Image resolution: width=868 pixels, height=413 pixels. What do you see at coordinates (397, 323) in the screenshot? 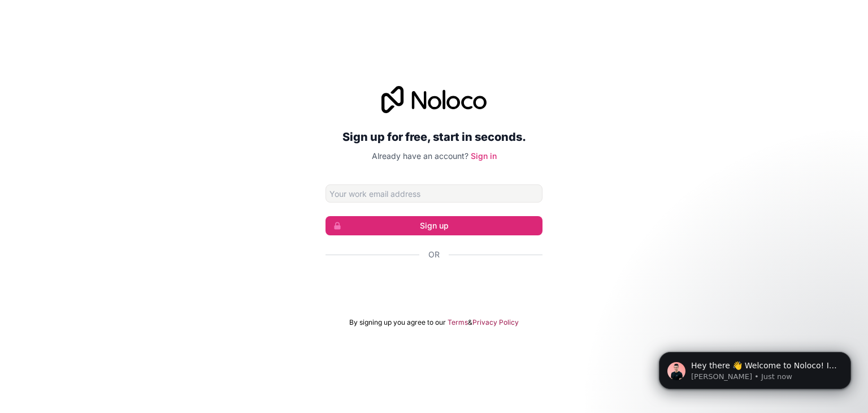
I see `span: By signing up you agree to our` at bounding box center [397, 323].